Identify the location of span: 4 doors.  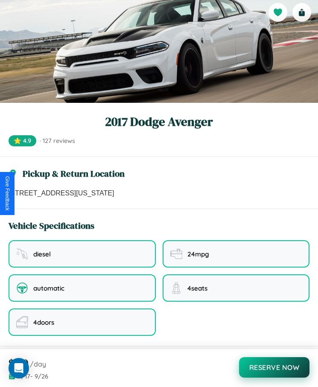
(43, 322).